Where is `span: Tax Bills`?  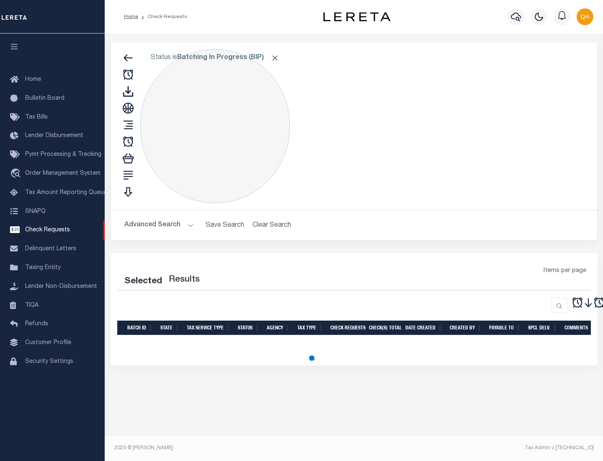 span: Tax Bills is located at coordinates (36, 117).